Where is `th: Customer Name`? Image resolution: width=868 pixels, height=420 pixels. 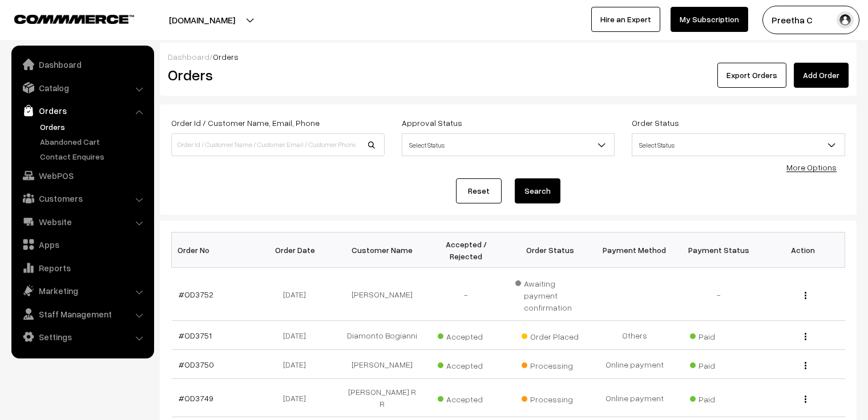
th: Customer Name is located at coordinates (383, 251).